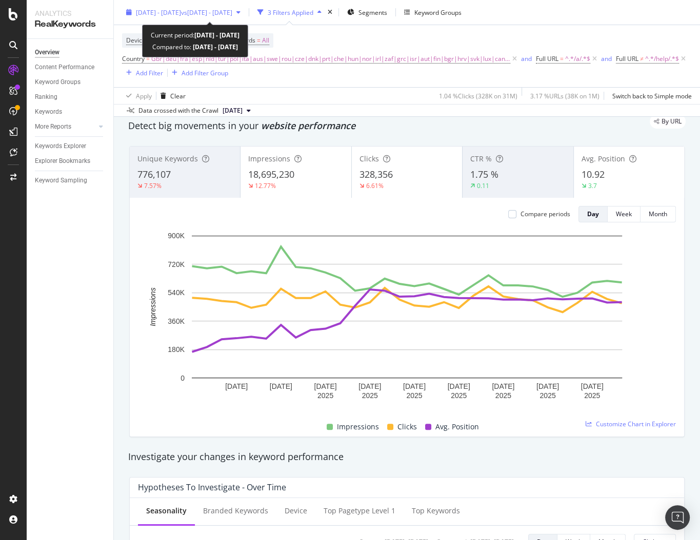 The width and height of the screenshot is (700, 540). I want to click on span: 2025 Sep. 30th, so click(232, 111).